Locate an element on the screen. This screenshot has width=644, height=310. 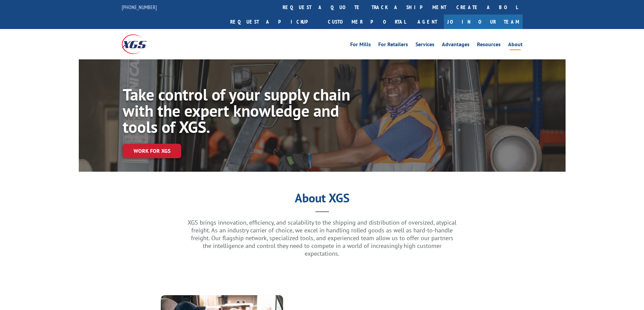
a: Request a pickup is located at coordinates (274, 22).